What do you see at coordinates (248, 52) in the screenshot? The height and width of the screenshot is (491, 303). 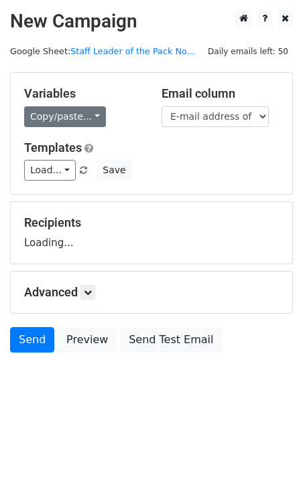 I see `span: Daily emails left: 50` at bounding box center [248, 52].